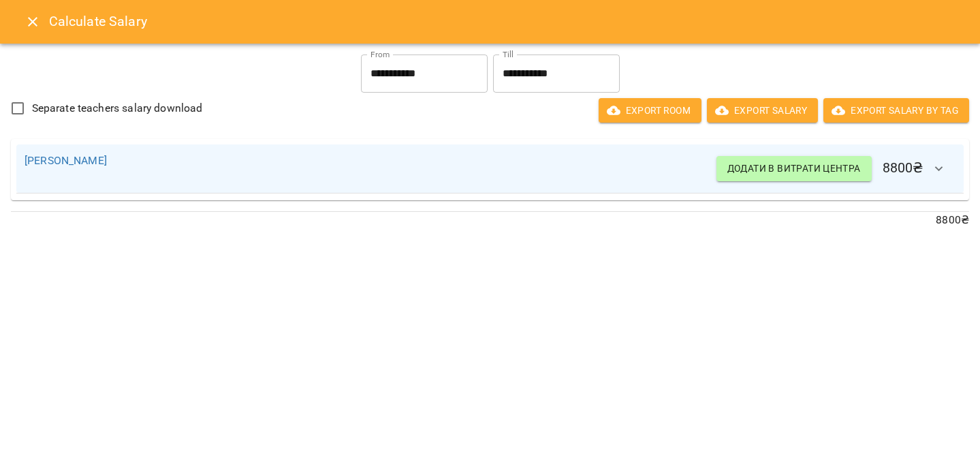 Image resolution: width=980 pixels, height=449 pixels. I want to click on span: Export Salary, so click(762, 110).